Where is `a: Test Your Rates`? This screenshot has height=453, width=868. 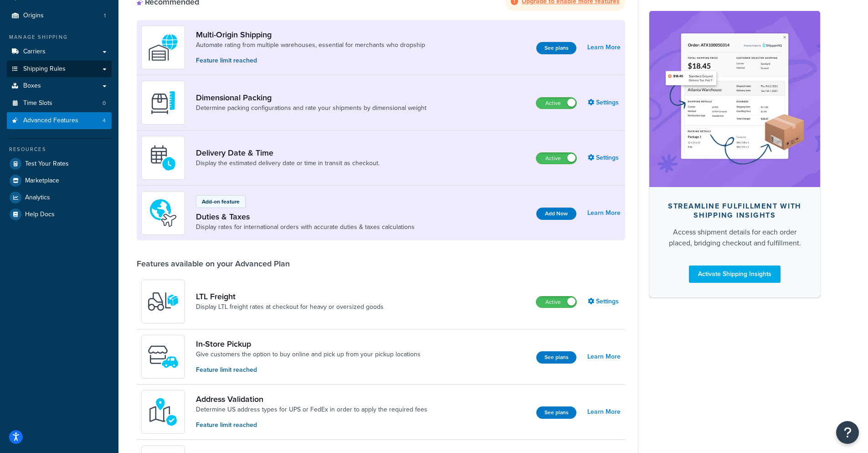
a: Test Your Rates is located at coordinates (59, 164).